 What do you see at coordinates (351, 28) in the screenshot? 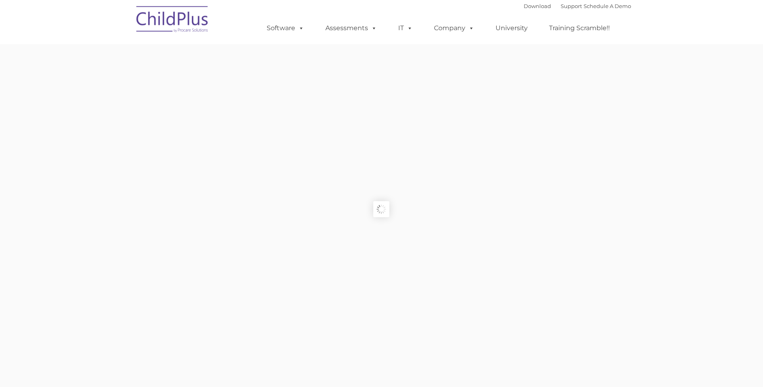
I see `a: Assessments` at bounding box center [351, 28].